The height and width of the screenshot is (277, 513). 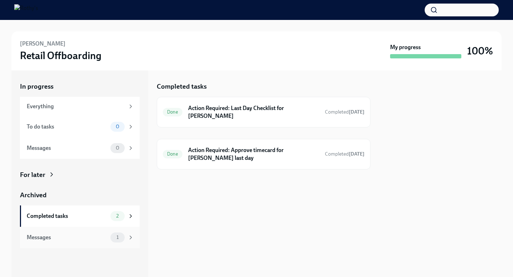 What do you see at coordinates (32, 175) in the screenshot?
I see `div: For later` at bounding box center [32, 175].